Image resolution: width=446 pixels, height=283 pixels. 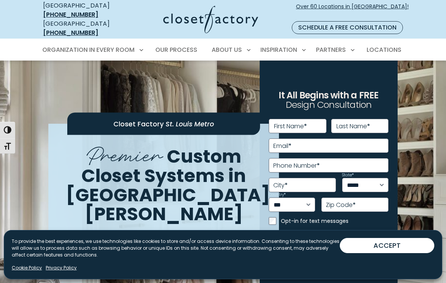 I want to click on label: Zip Code, so click(x=341, y=205).